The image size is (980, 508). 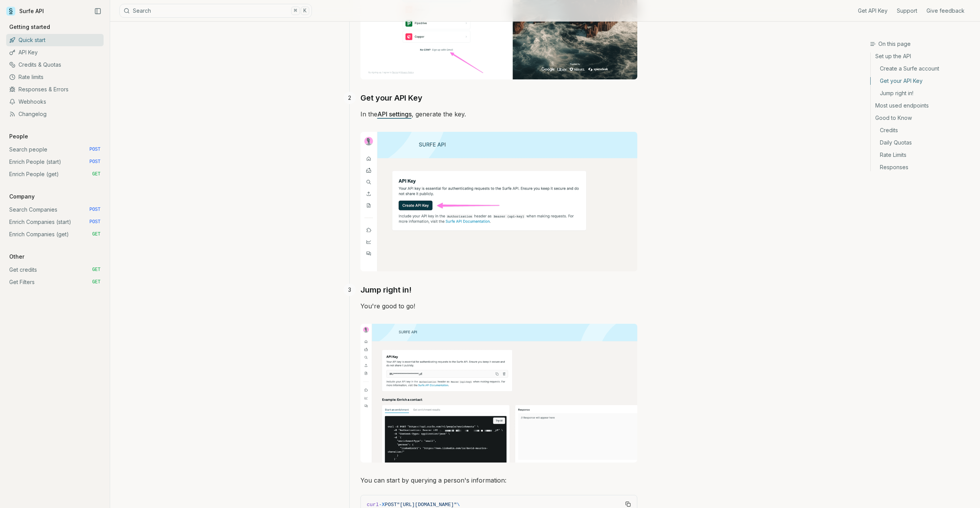 What do you see at coordinates (305, 11) in the screenshot?
I see `kbd: K` at bounding box center [305, 11].